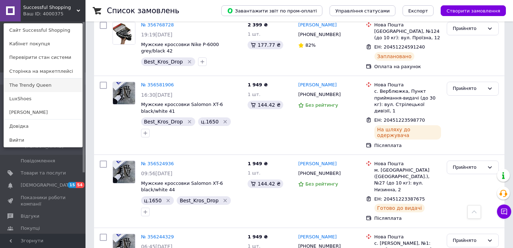  Describe the element at coordinates (408, 132) in the screenshot. I see `div: На шляху до одержувача` at that location.